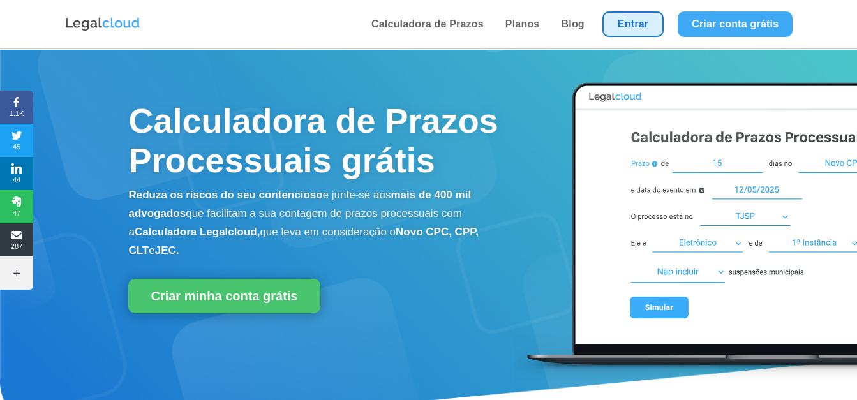 Image resolution: width=857 pixels, height=400 pixels. I want to click on b: Calculadora Legalcloud,, so click(197, 232).